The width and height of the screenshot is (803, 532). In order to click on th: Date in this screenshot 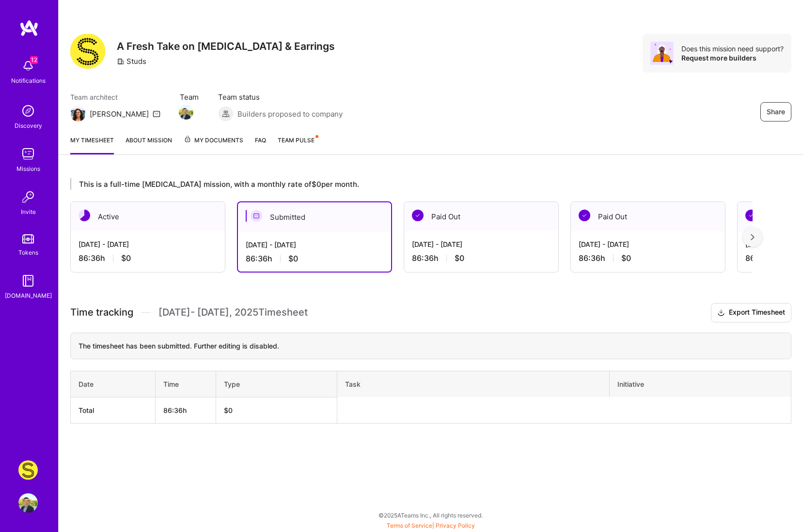, I will do `click(113, 384)`.